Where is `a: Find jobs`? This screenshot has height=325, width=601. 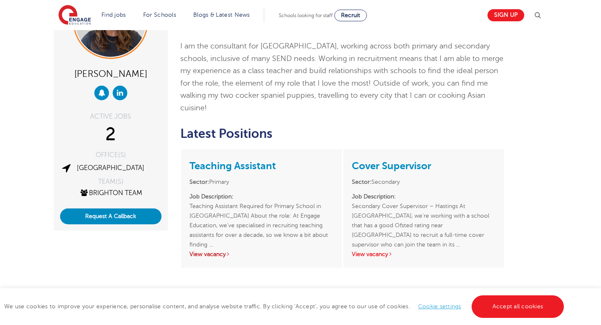 a: Find jobs is located at coordinates (114, 15).